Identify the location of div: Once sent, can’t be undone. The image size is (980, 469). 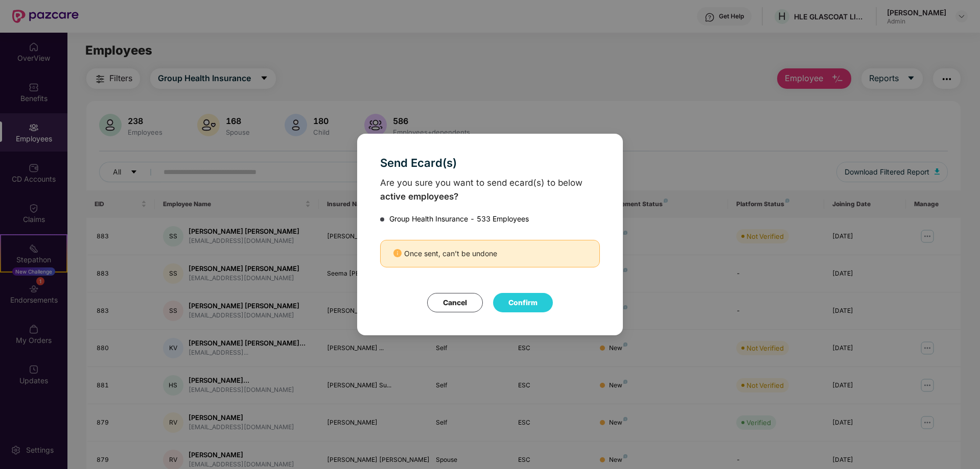
(490, 254).